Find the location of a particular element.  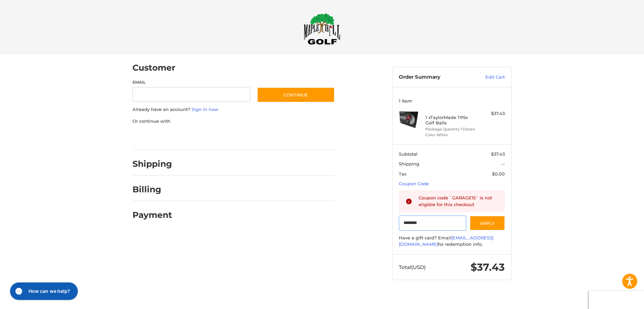

div: $37.43 is located at coordinates (491, 113).